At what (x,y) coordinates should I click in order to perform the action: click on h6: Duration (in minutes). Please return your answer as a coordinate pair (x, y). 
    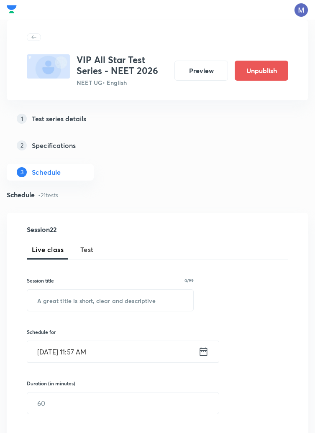
    Looking at the image, I should click on (51, 383).